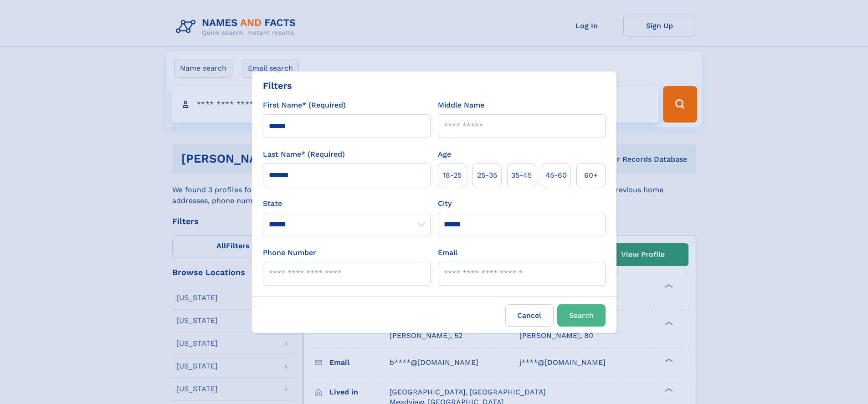  I want to click on span: 60+, so click(591, 175).